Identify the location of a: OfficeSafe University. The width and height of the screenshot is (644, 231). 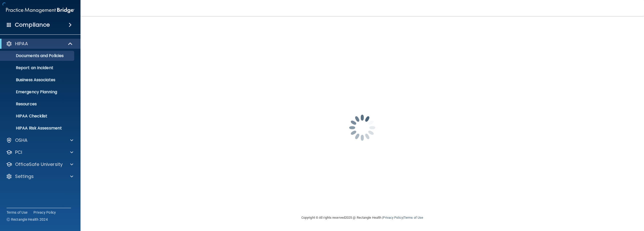
(40, 164).